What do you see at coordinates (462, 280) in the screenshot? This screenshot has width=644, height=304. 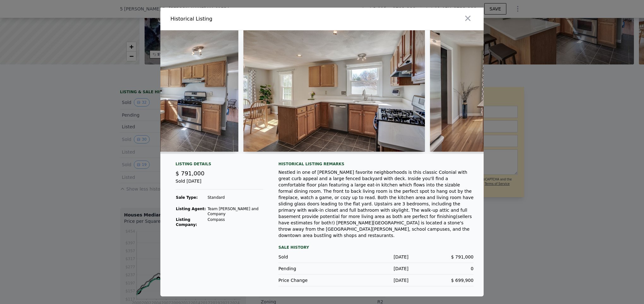 I see `span: $ 699,900` at bounding box center [462, 280].